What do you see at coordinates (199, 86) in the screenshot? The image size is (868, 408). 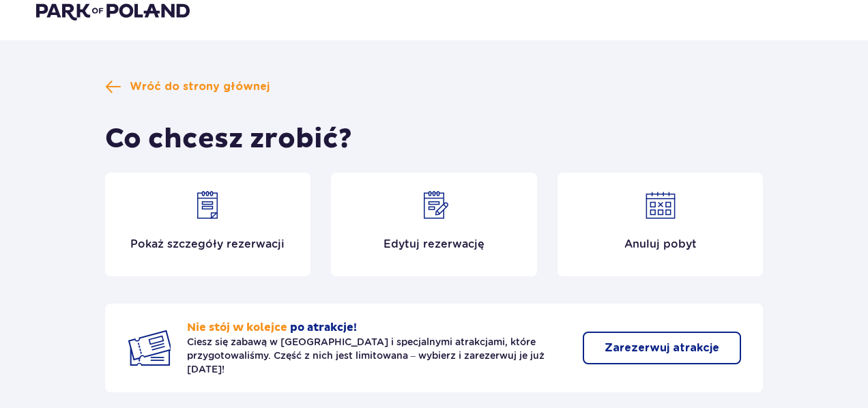 I see `span: Wróć do strony głównej` at bounding box center [199, 86].